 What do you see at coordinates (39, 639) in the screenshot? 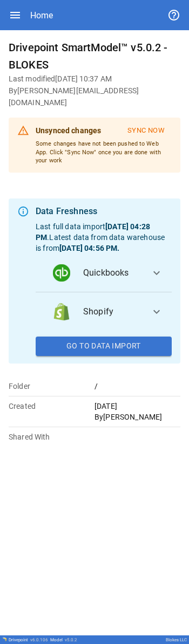
I see `span: v 6.0.106` at bounding box center [39, 639].